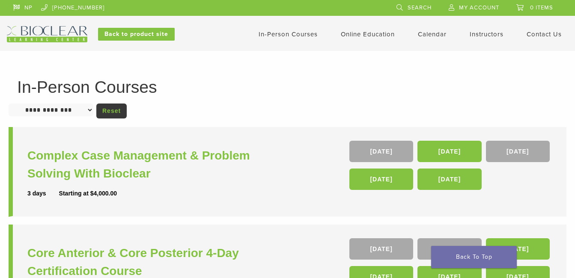 This screenshot has height=278, width=575. What do you see at coordinates (136, 34) in the screenshot?
I see `a: Back to product site` at bounding box center [136, 34].